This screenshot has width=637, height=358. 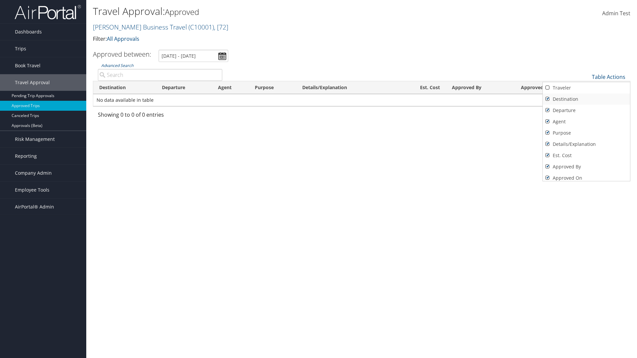 I want to click on a: Approved On, so click(x=586, y=178).